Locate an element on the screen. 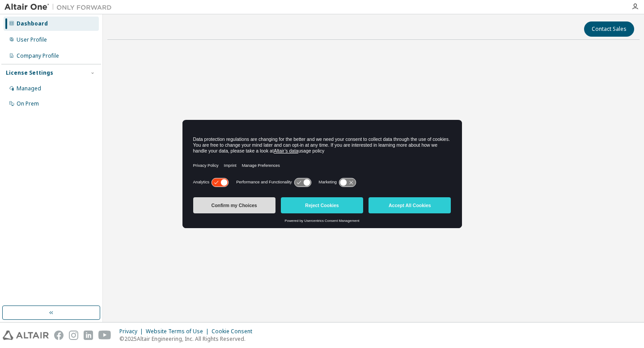 The width and height of the screenshot is (644, 348). div: Dashboard is located at coordinates (32, 24).